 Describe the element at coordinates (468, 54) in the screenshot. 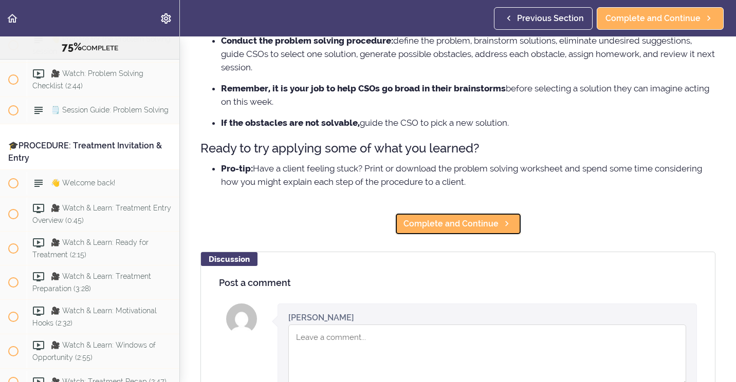

I see `li: define the problem, brainstorm solutions, eliminate undesired suggestions, guide CSOs to select o...` at that location.